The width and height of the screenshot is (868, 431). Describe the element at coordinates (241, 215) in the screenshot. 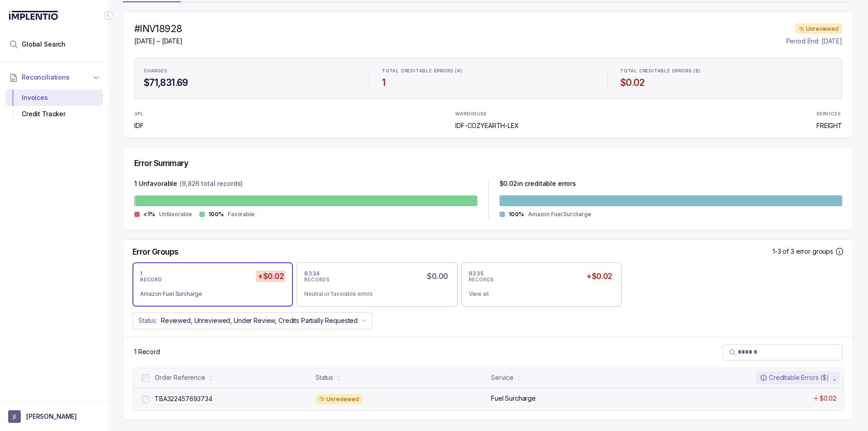

I see `p: Favorable` at that location.